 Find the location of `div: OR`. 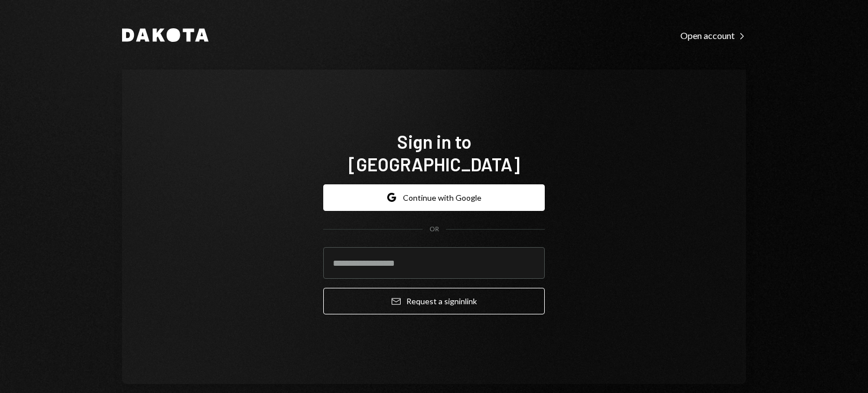

div: OR is located at coordinates (434, 229).